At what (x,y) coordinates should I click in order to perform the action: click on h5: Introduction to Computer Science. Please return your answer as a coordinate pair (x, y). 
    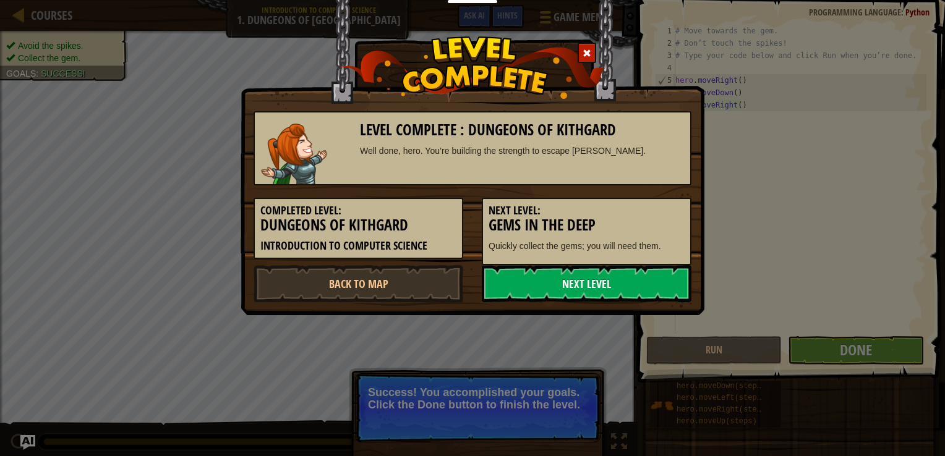
    Looking at the image, I should click on (358, 246).